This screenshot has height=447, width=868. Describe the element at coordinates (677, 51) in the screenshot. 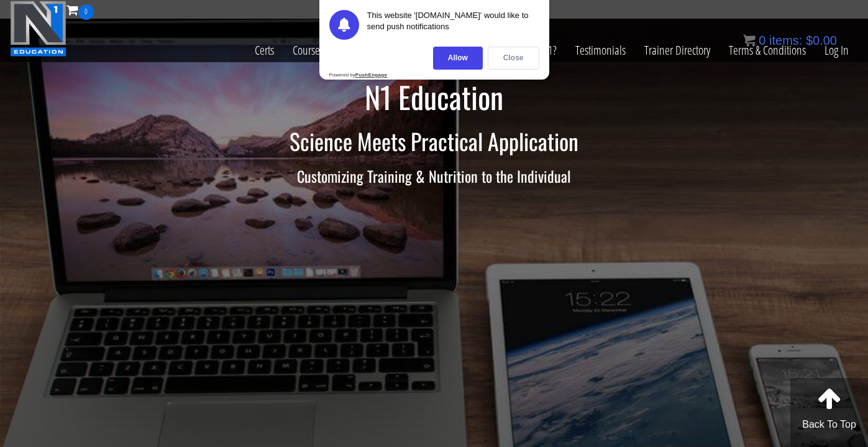

I see `a: Trainer Directory` at that location.